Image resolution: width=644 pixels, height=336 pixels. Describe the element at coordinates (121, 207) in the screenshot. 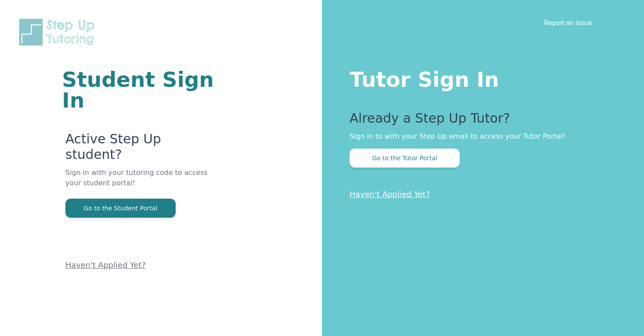

I see `button: Go to the Student Portal` at that location.